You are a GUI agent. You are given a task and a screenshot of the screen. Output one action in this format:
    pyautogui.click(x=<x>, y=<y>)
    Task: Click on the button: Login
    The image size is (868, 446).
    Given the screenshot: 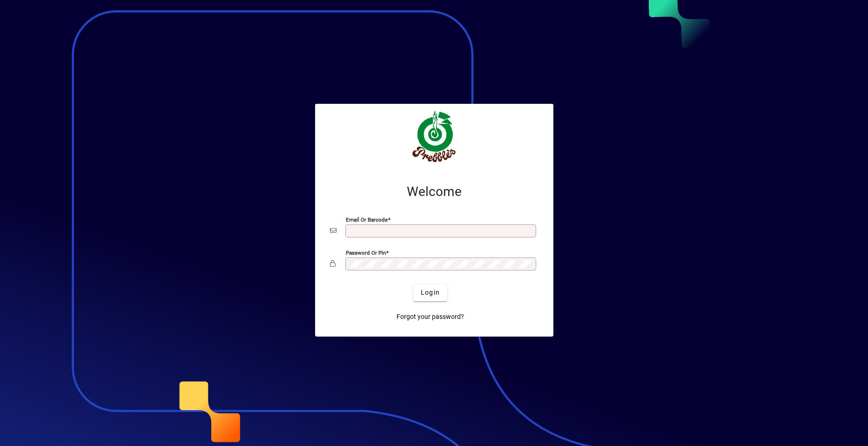 What is the action you would take?
    pyautogui.click(x=430, y=293)
    